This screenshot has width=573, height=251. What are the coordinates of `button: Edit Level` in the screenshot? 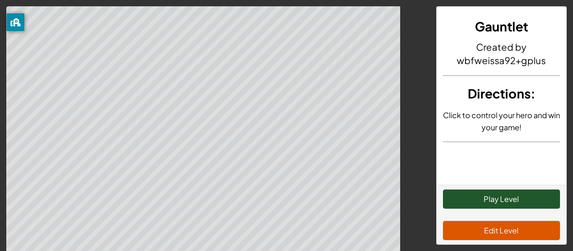 It's located at (501, 231).